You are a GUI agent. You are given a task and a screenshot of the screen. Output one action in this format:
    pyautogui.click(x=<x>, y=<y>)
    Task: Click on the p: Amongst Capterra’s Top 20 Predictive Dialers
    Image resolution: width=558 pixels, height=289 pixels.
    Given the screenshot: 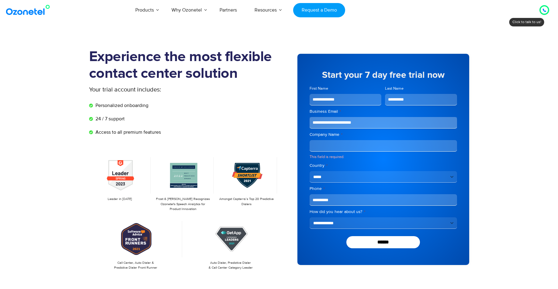 What is the action you would take?
    pyautogui.click(x=246, y=202)
    